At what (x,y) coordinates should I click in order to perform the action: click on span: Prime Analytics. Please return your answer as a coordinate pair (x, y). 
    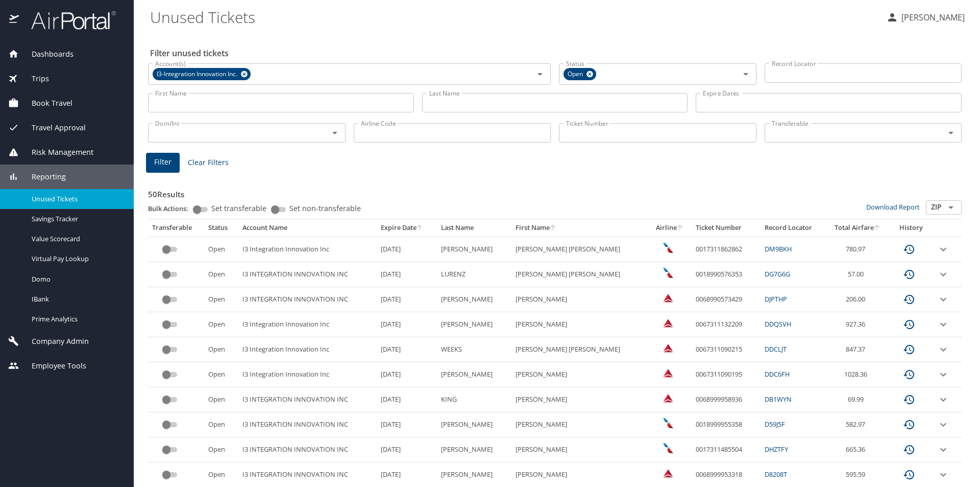
    Looking at the image, I should click on (77, 319).